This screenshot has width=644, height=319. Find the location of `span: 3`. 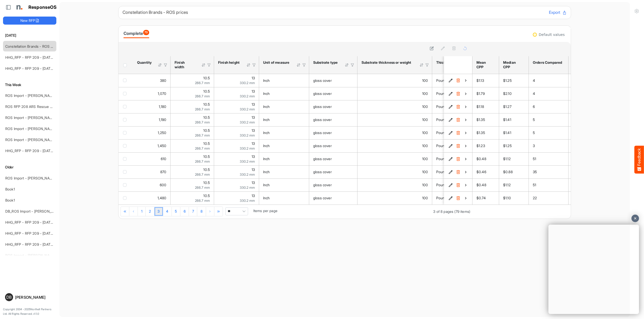

span: 3 is located at coordinates (533, 146).